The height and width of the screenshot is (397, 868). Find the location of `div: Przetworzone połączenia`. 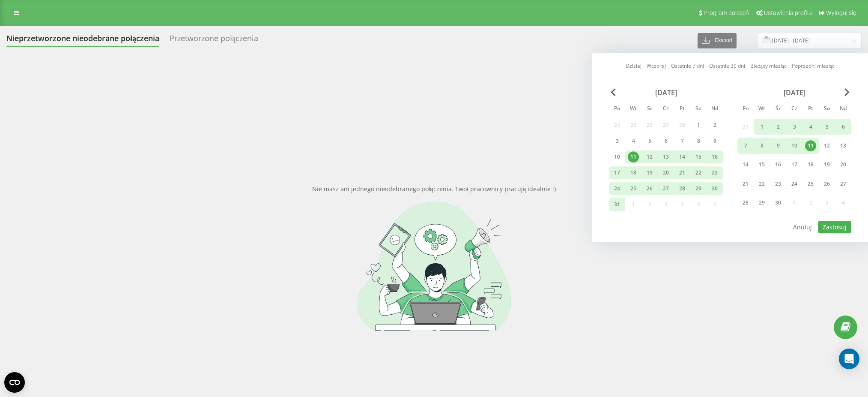

div: Przetworzone połączenia is located at coordinates (214, 40).